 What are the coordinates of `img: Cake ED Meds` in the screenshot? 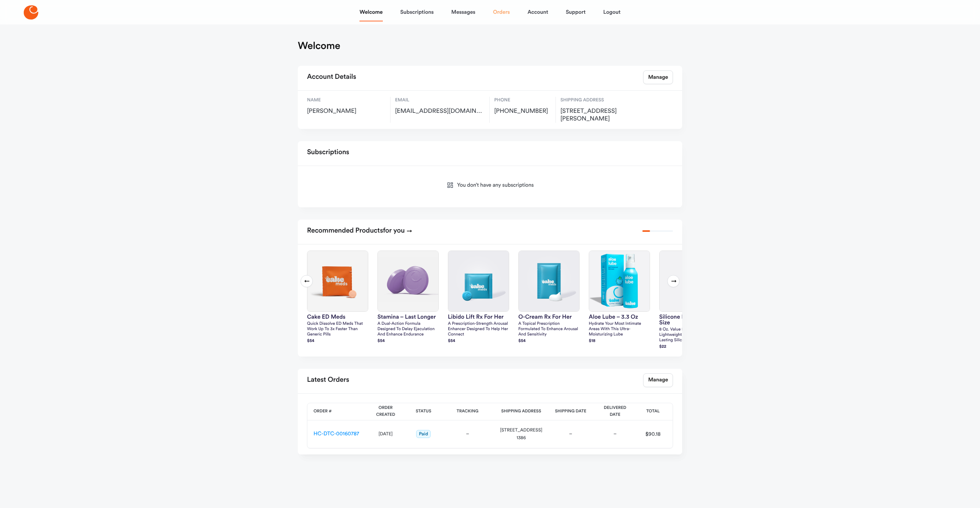 It's located at (338, 282).